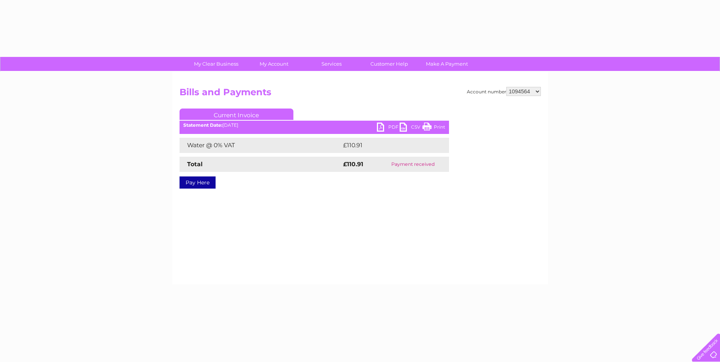 Image resolution: width=720 pixels, height=362 pixels. I want to click on td: Water @ 0% VAT, so click(260, 145).